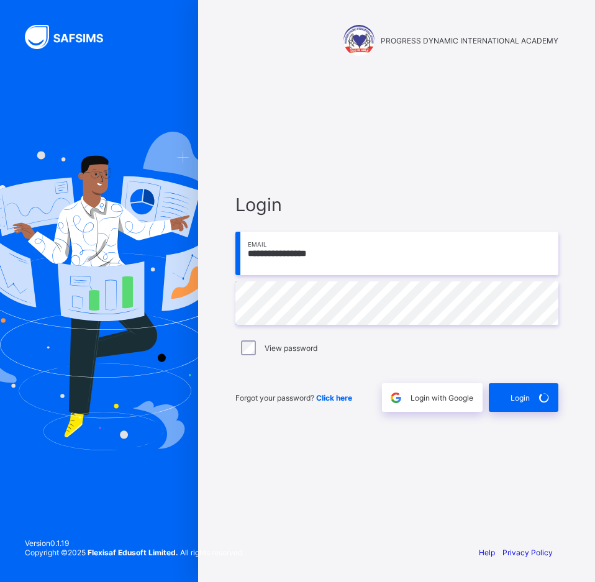  Describe the element at coordinates (527, 552) in the screenshot. I see `a: Privacy Policy` at that location.